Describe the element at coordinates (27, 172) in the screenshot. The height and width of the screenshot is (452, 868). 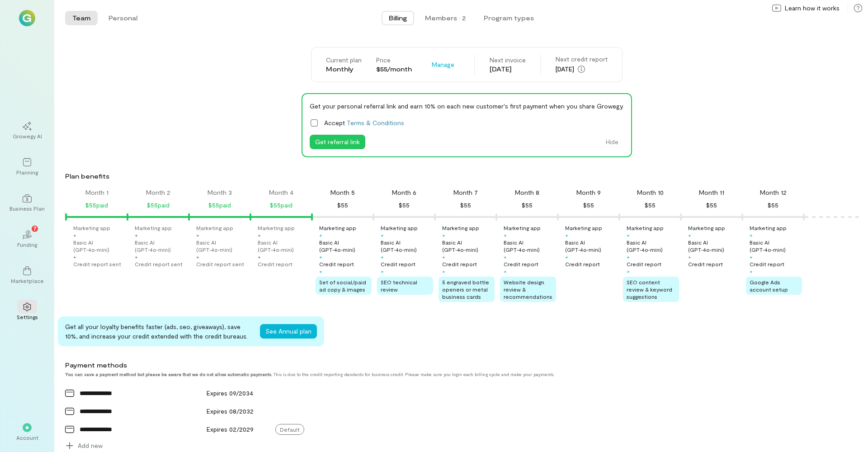
I see `div: Planning` at that location.